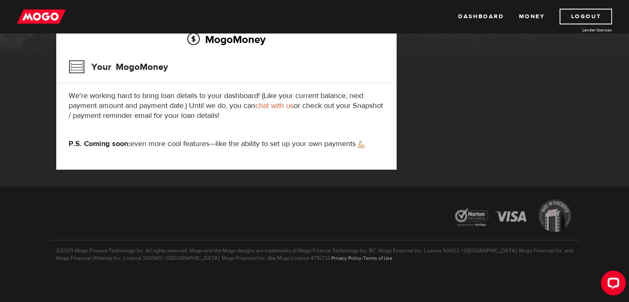  Describe the element at coordinates (585, 17) in the screenshot. I see `a: Logout` at that location.